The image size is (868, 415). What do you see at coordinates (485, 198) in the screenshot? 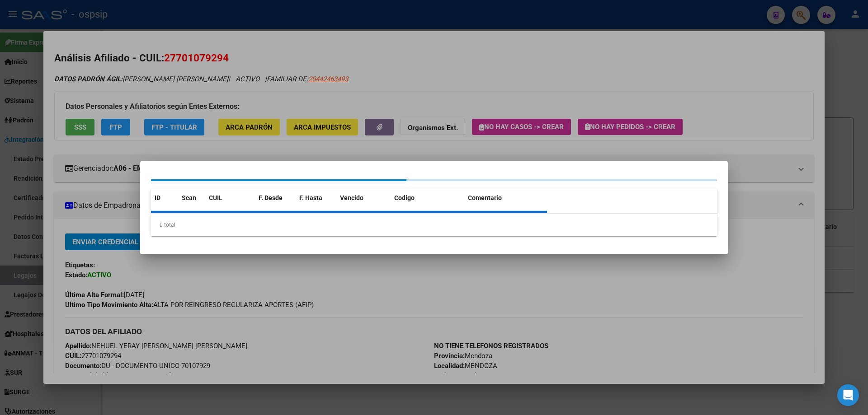
I see `span: Comentario` at bounding box center [485, 198].